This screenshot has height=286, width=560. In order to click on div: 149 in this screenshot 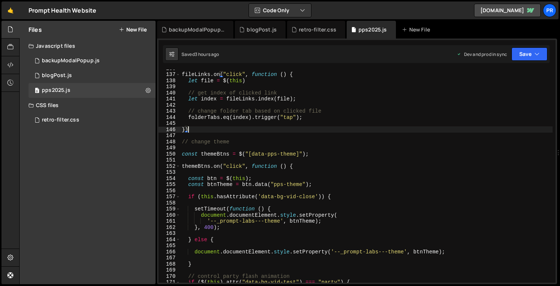, I will do `click(169, 148)`.